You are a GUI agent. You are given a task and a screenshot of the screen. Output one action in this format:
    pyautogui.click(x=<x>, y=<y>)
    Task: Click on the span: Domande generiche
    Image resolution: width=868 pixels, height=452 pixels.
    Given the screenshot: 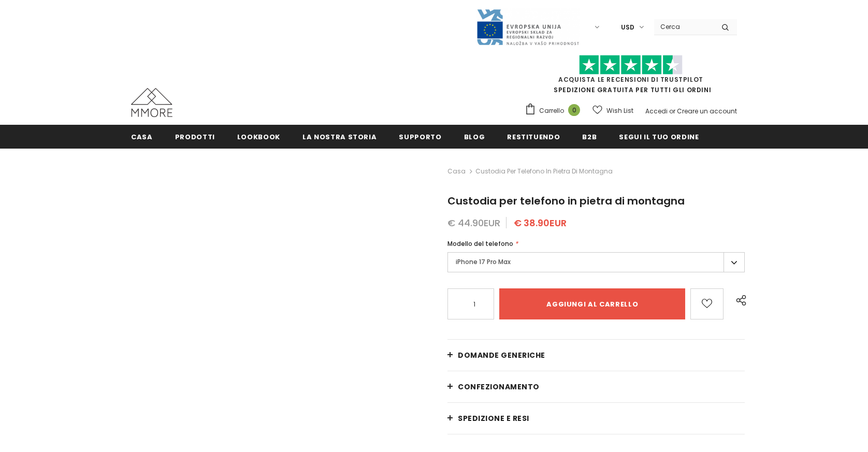 What is the action you would take?
    pyautogui.click(x=501, y=355)
    